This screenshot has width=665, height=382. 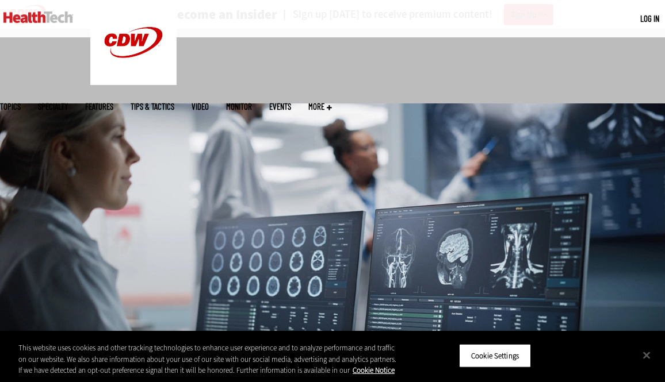 What do you see at coordinates (99, 106) in the screenshot?
I see `a: Features` at bounding box center [99, 106].